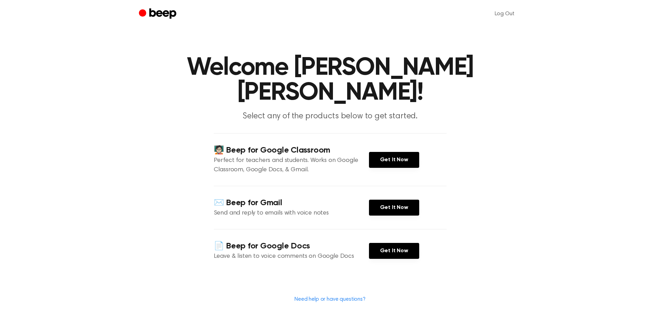 The width and height of the screenshot is (660, 327). I want to click on p: Leave & listen to voice comments on Google Docs, so click(291, 257).